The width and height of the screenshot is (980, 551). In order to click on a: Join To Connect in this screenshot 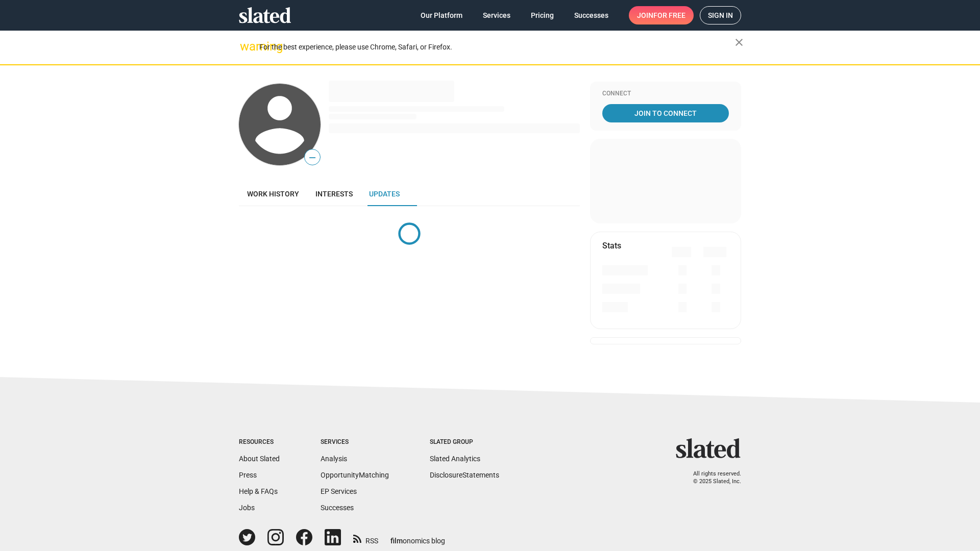, I will do `click(665, 113)`.